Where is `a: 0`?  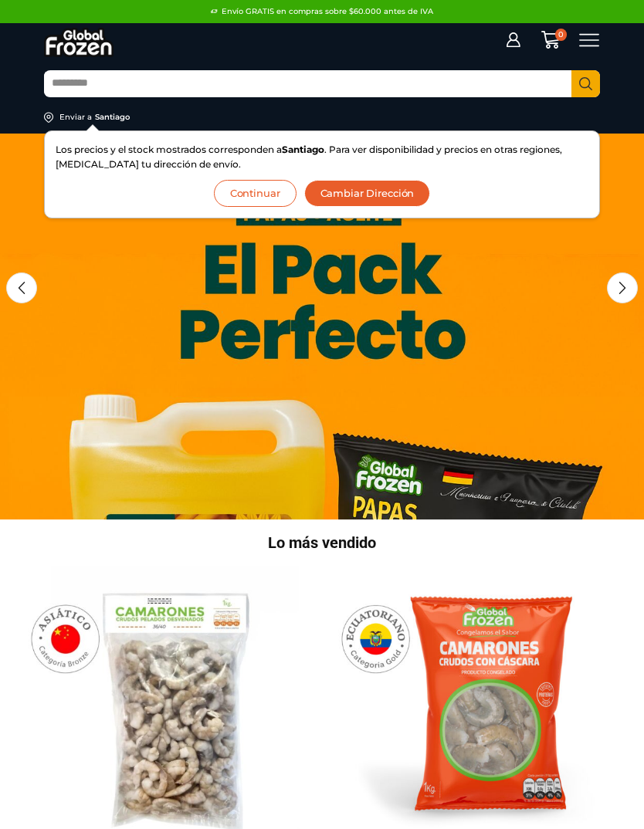 a: 0 is located at coordinates (549, 39).